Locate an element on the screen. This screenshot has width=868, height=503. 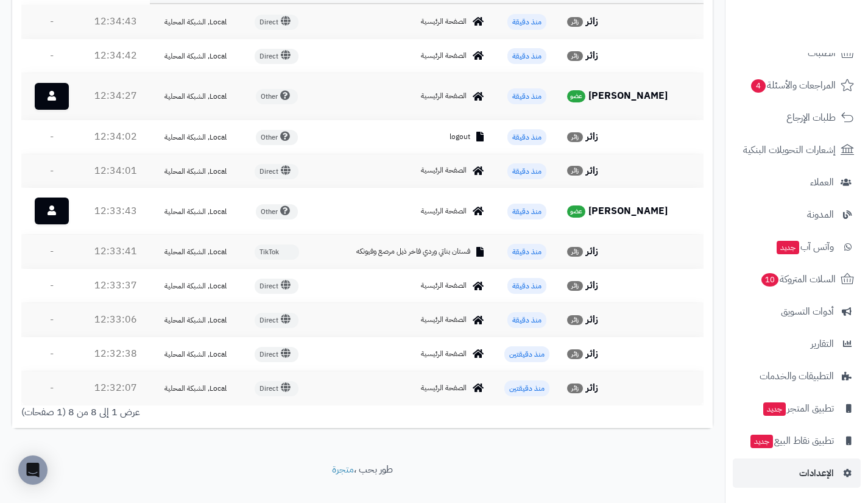
span: TikTok is located at coordinates (277, 252).